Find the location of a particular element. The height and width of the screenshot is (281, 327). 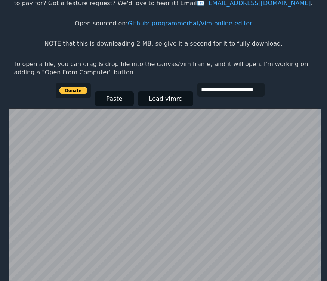

p: Open sourced on: is located at coordinates (163, 24).